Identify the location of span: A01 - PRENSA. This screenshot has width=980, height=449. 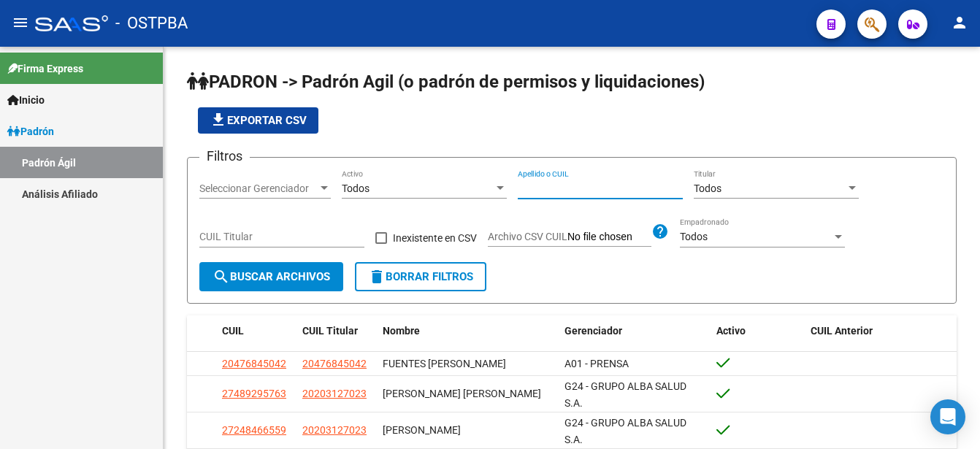
(596, 364).